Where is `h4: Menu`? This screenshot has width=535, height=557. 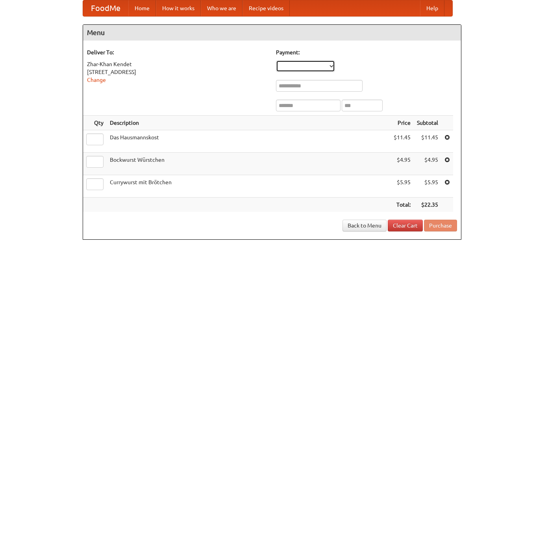 h4: Menu is located at coordinates (272, 33).